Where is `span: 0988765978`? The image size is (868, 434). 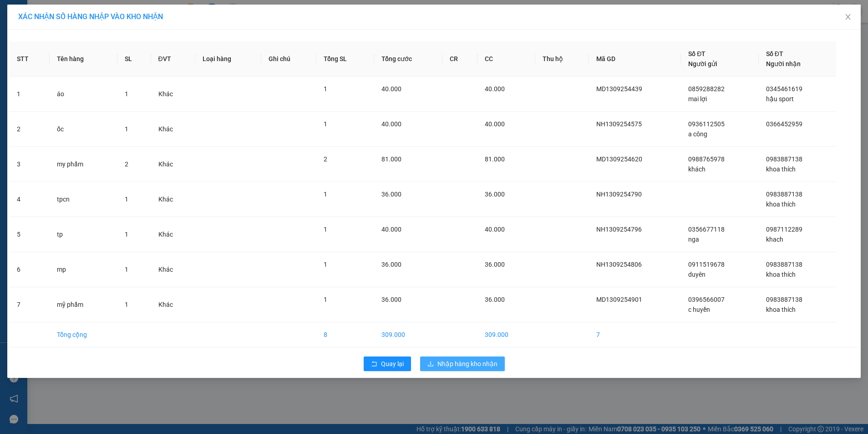
span: 0988765978 is located at coordinates (707, 159).